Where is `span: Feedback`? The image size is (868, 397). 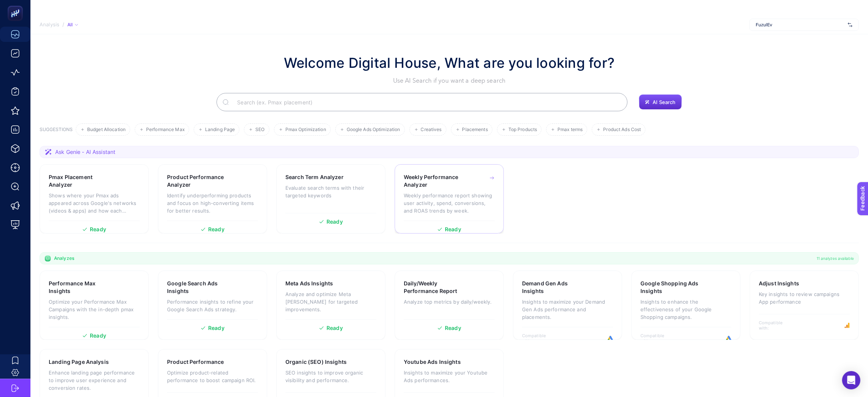
span: Feedback is located at coordinates (17, 5).